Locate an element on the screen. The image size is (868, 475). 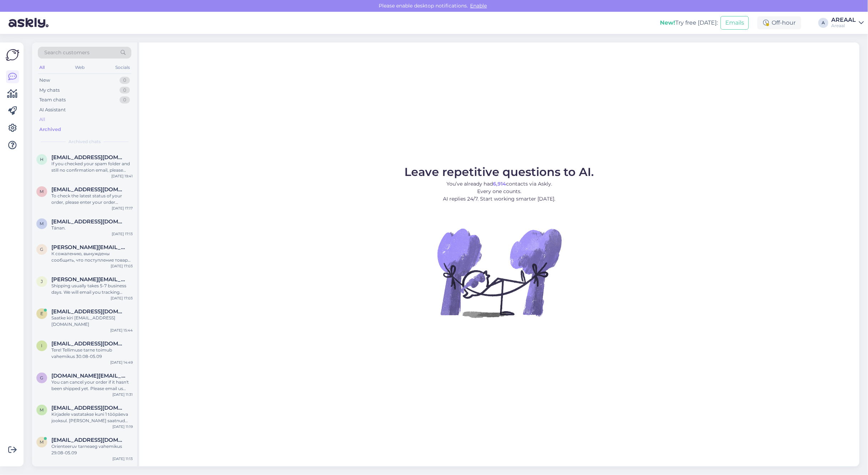
div: AI Assistant is located at coordinates (53, 110).